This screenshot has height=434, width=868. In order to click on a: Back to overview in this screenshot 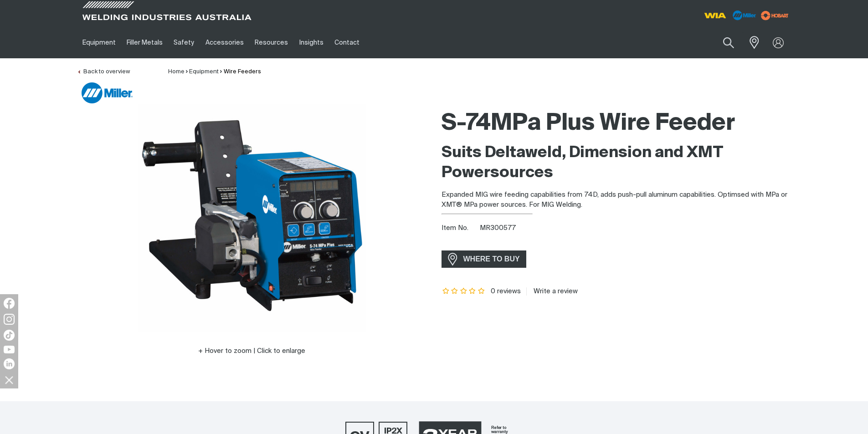, I will do `click(103, 72)`.